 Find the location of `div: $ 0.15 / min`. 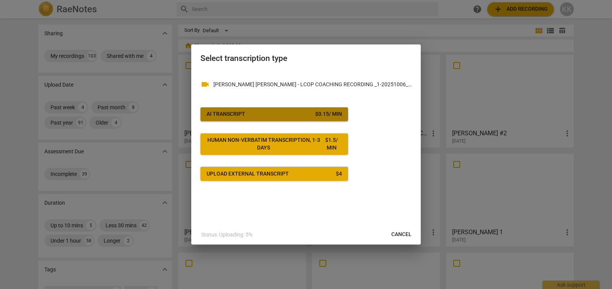

div: $ 0.15 / min is located at coordinates (329, 114).